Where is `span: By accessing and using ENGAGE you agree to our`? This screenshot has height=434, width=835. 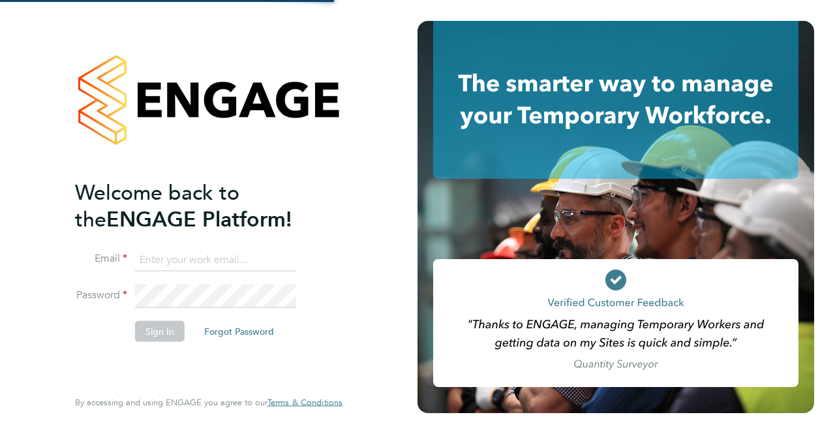
span: By accessing and using ENGAGE you agree to our is located at coordinates (209, 402).